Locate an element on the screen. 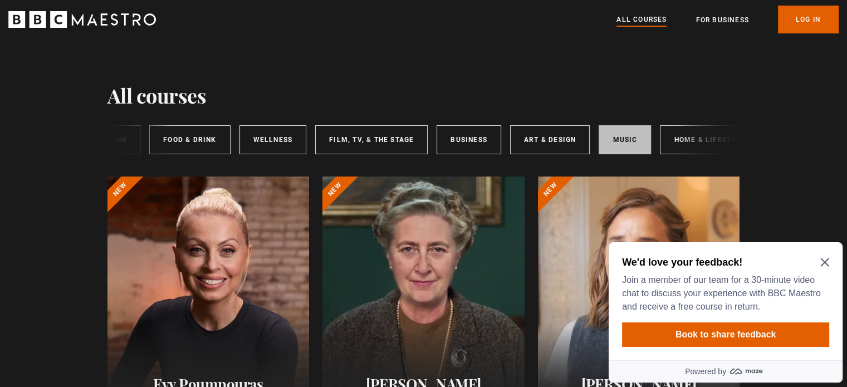 The image size is (847, 387). a: Food & Drink is located at coordinates (189, 140).